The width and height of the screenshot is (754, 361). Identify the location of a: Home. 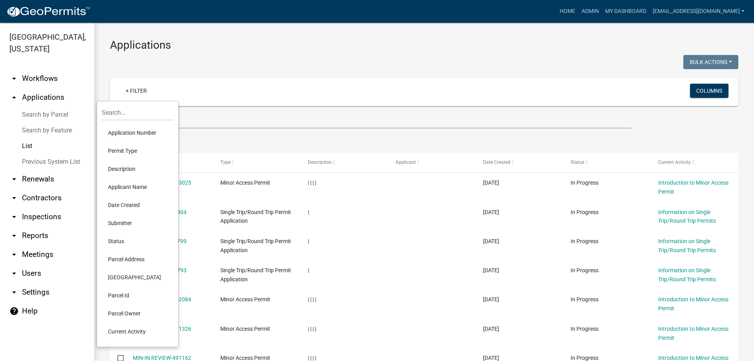
(567, 11).